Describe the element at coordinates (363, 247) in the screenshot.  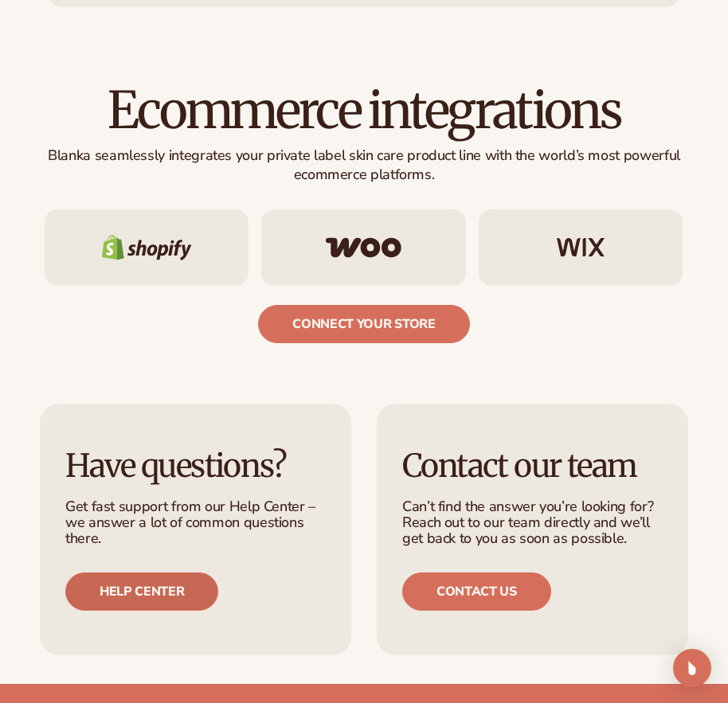
I see `img: Woo commerce logo.` at that location.